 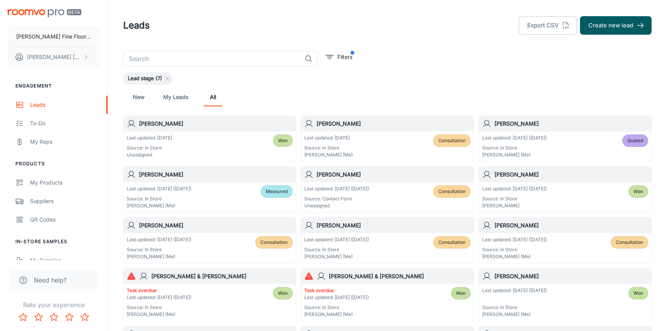 I want to click on span: Need help?, so click(x=50, y=280).